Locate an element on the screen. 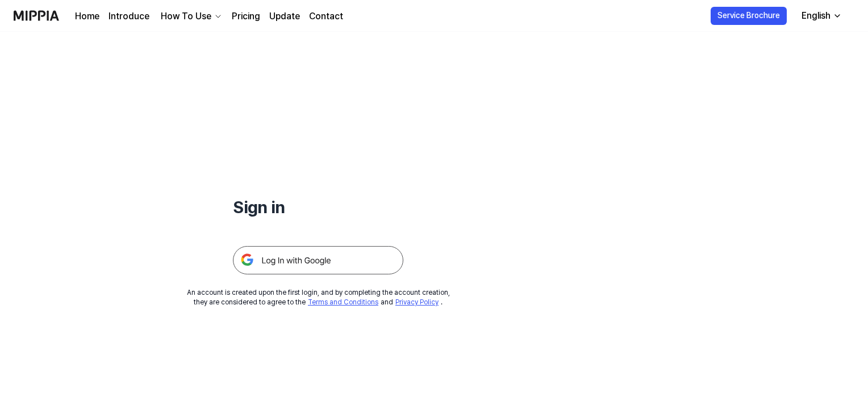 The width and height of the screenshot is (868, 394). button: Service Brochure is located at coordinates (749, 16).